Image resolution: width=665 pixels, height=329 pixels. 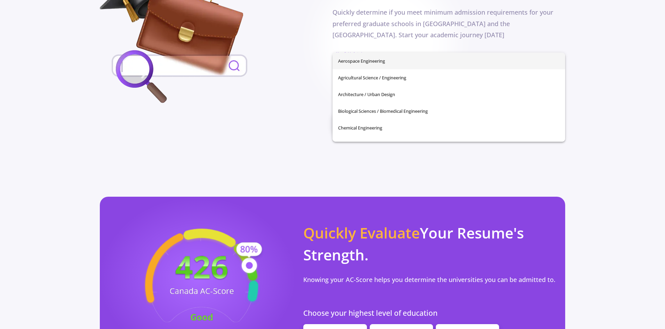 I want to click on p: Your Resume's Strength., so click(x=430, y=243).